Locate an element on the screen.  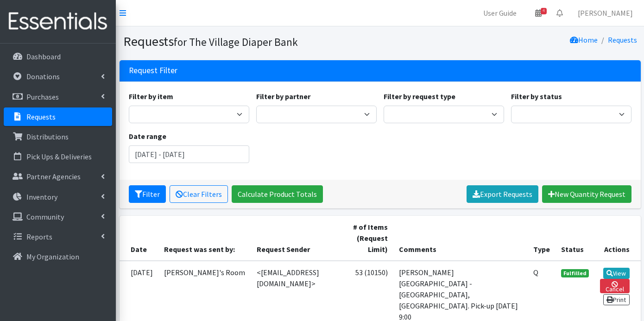
a: Inventory is located at coordinates (58, 197).